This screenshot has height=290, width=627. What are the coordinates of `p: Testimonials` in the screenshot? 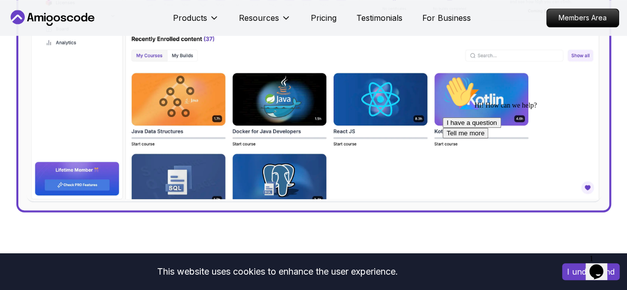 It's located at (379, 18).